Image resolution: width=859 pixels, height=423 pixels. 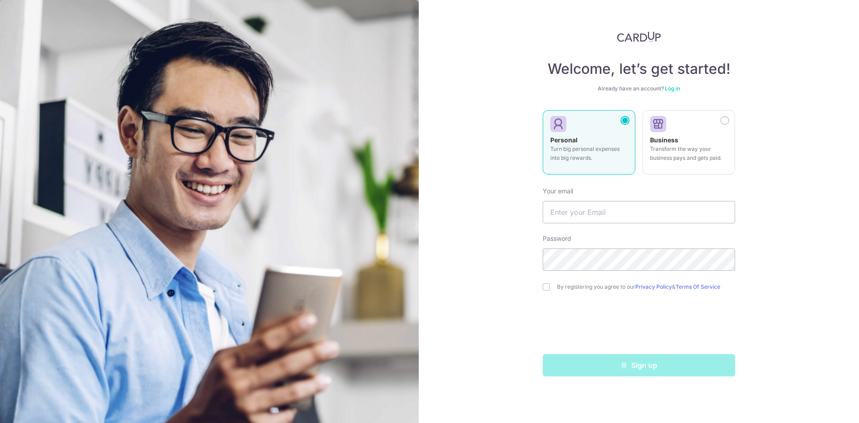 What do you see at coordinates (646, 287) in the screenshot?
I see `label: By registering you agree to our &` at bounding box center [646, 287].